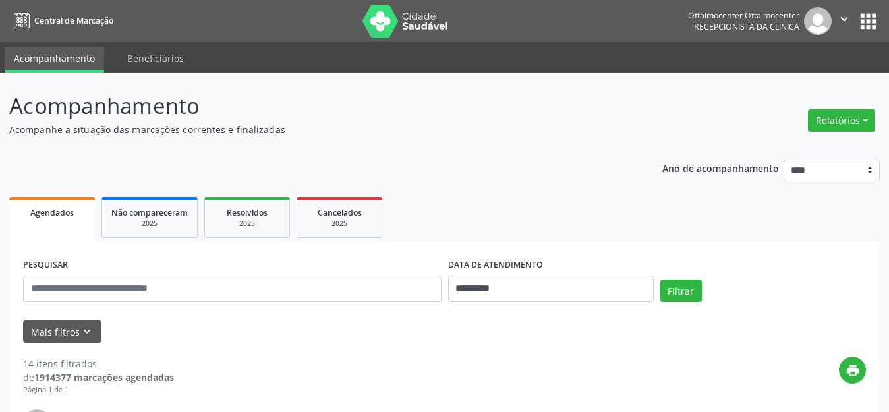 This screenshot has height=412, width=889. What do you see at coordinates (842, 121) in the screenshot?
I see `button: Relatórios` at bounding box center [842, 121].